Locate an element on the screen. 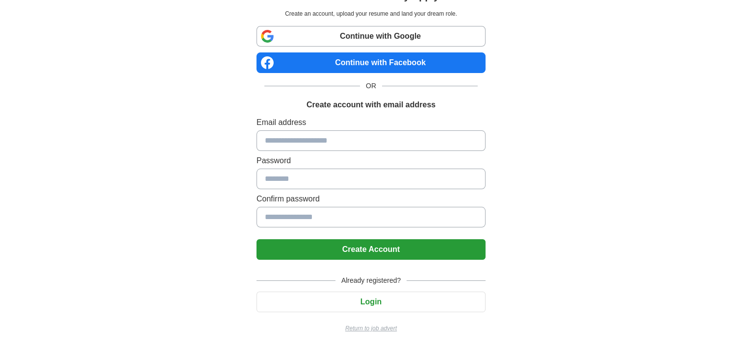 This screenshot has height=347, width=742. a: Return to job advert is located at coordinates (371, 329).